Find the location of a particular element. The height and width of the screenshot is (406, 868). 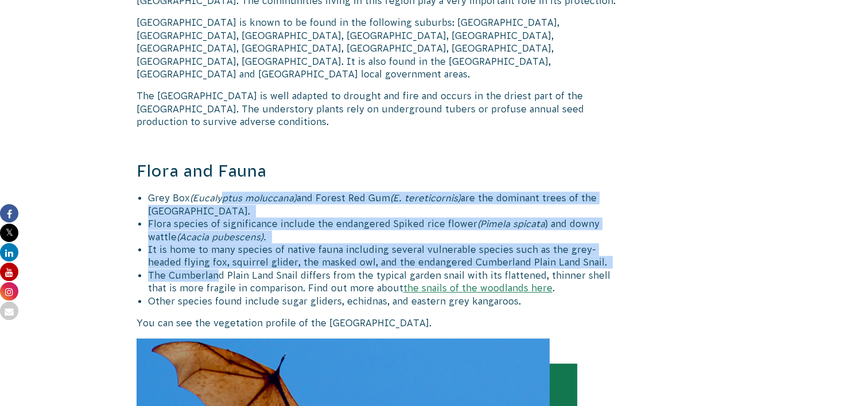

span: (Acacia pubescens). is located at coordinates (222, 237).